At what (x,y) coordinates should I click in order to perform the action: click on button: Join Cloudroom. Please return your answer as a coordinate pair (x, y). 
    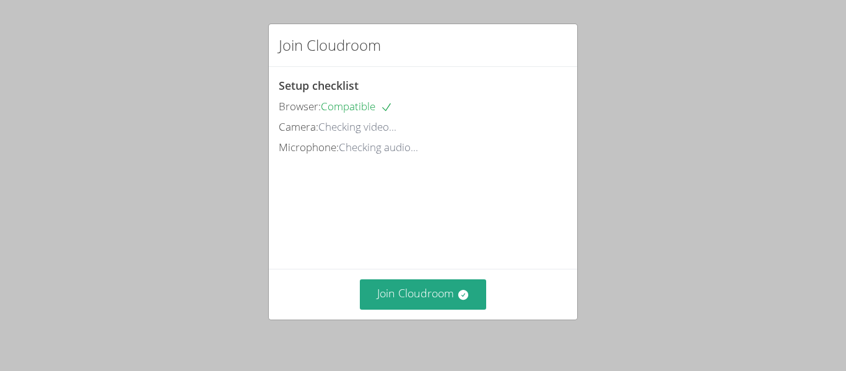
    Looking at the image, I should click on (423, 294).